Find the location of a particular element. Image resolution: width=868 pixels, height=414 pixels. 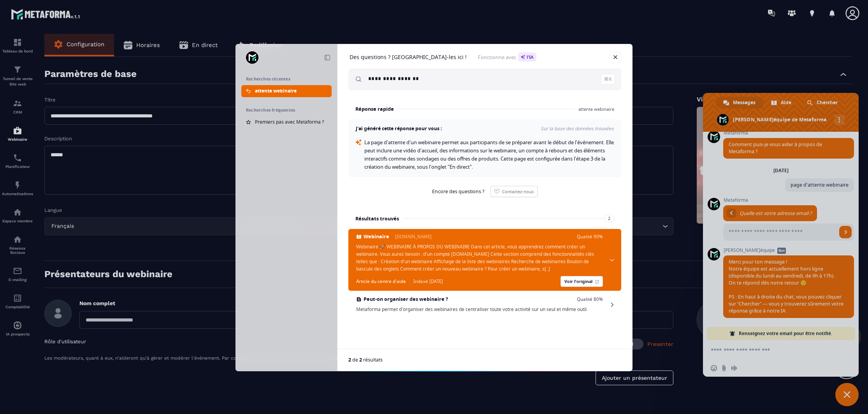

span: Premiers pas avec Metaforma ? is located at coordinates (289, 122).